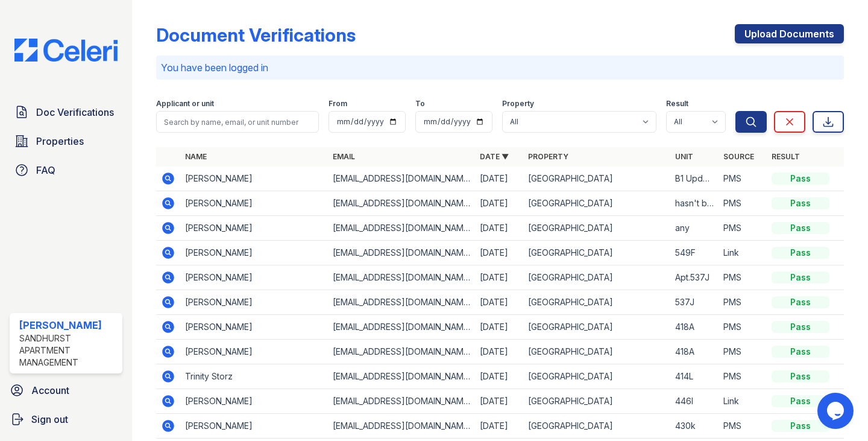 The image size is (868, 441). What do you see at coordinates (500, 68) in the screenshot?
I see `p: You have been logged in` at bounding box center [500, 68].